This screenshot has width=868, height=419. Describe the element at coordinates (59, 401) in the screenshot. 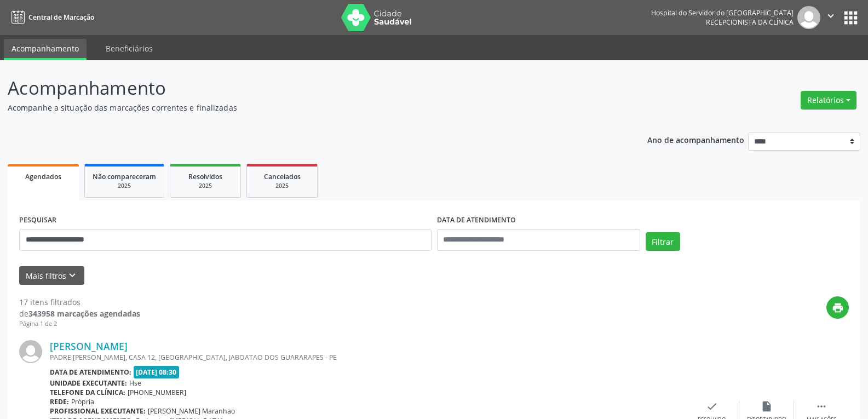

I see `b: Rede:` at that location.